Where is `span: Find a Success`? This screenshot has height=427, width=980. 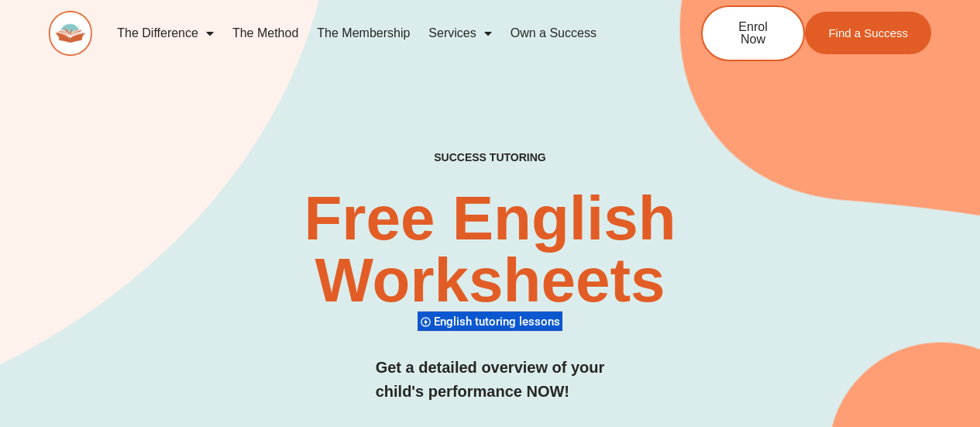 span: Find a Success is located at coordinates (868, 32).